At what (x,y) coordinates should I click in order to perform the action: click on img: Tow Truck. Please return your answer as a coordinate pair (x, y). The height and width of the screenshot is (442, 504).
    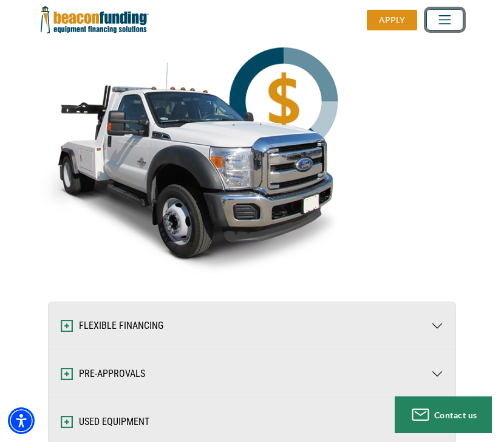
    Looking at the image, I should click on (192, 168).